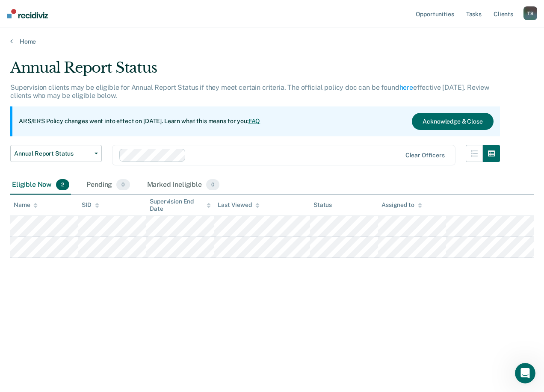 Image resolution: width=544 pixels, height=392 pixels. Describe the element at coordinates (238, 205) in the screenshot. I see `div: Last Viewed` at that location.